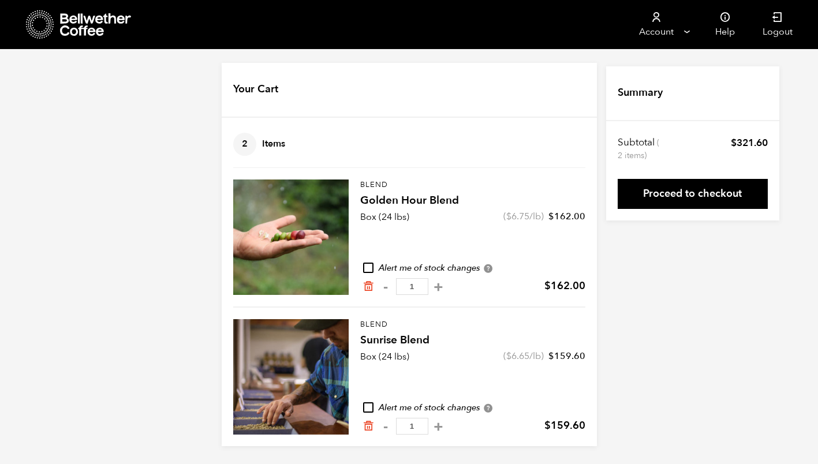 The width and height of the screenshot is (818, 464). Describe the element at coordinates (473, 201) in the screenshot. I see `h4: Golden Hour Blend` at that location.